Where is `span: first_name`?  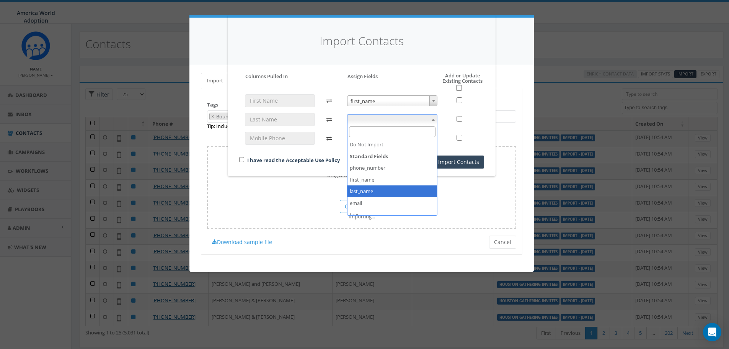
span: first_name is located at coordinates (392, 101).